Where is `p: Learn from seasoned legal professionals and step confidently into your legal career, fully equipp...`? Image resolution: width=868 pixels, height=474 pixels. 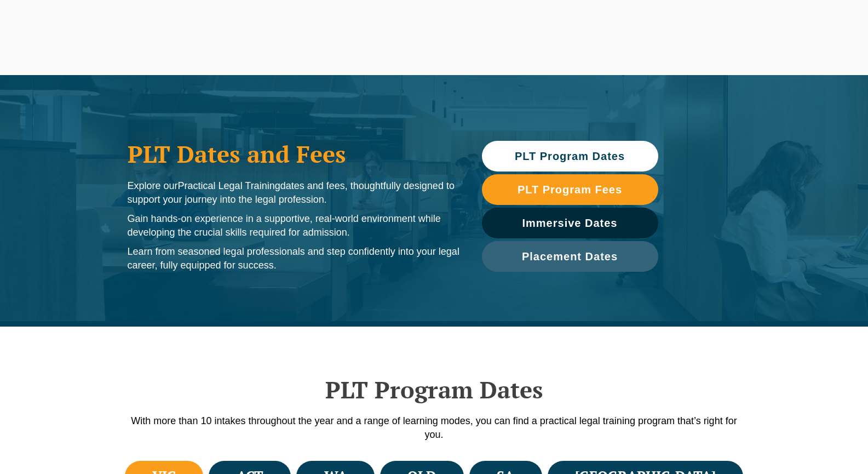
p: Learn from seasoned legal professionals and step confidently into your legal career, fully equipp... is located at coordinates (294, 258).